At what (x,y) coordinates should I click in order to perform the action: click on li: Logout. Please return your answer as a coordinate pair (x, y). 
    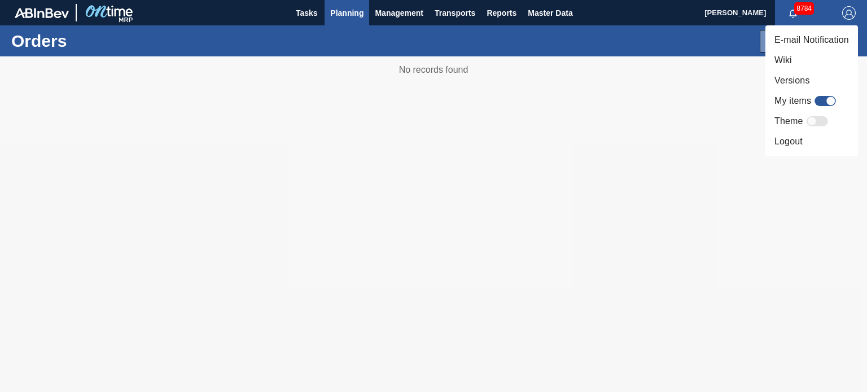
    Looking at the image, I should click on (811, 142).